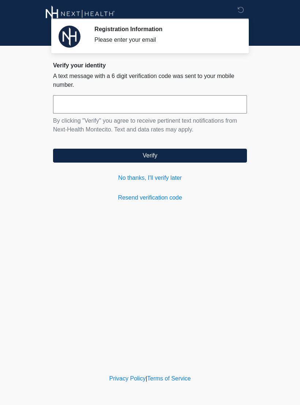 The height and width of the screenshot is (405, 300). Describe the element at coordinates (70, 37) in the screenshot. I see `img: Agent Avatar` at that location.